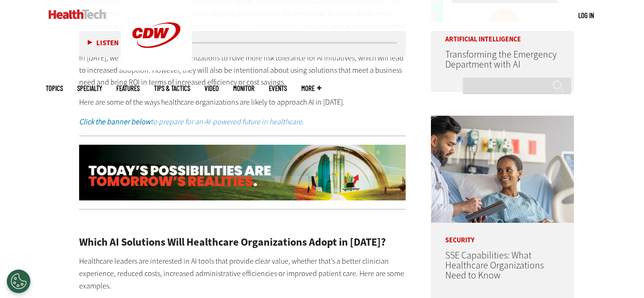 This screenshot has width=644, height=298. I want to click on div: Cookies Settings, so click(19, 281).